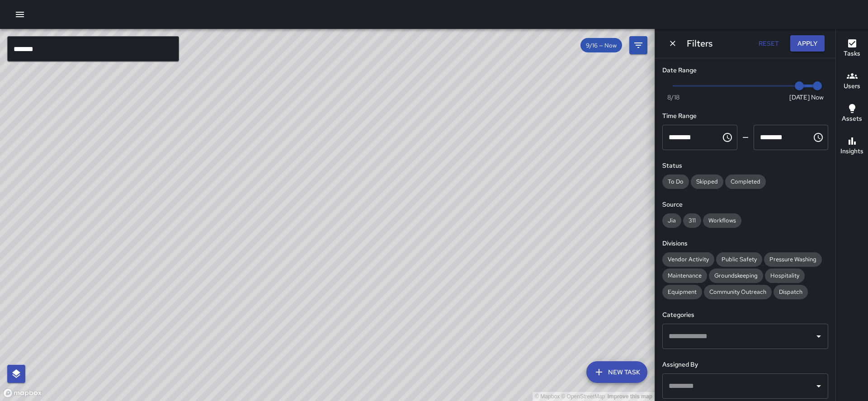 This screenshot has width=868, height=401. Describe the element at coordinates (682, 291) in the screenshot. I see `span: Equipment` at that location.